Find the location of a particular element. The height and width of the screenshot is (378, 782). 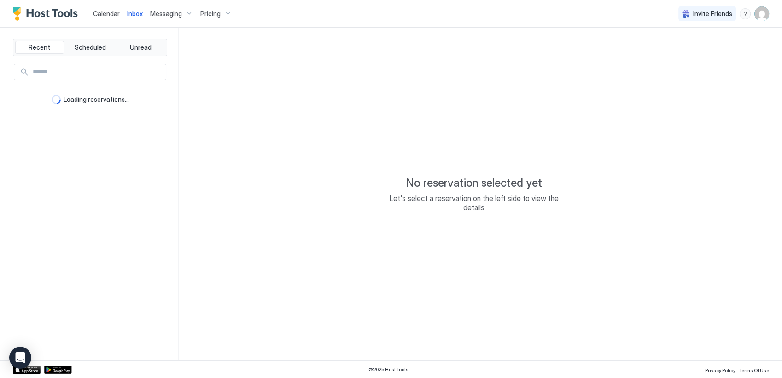

span: Let's select a reservation on the left side to view the details is located at coordinates (474, 203).